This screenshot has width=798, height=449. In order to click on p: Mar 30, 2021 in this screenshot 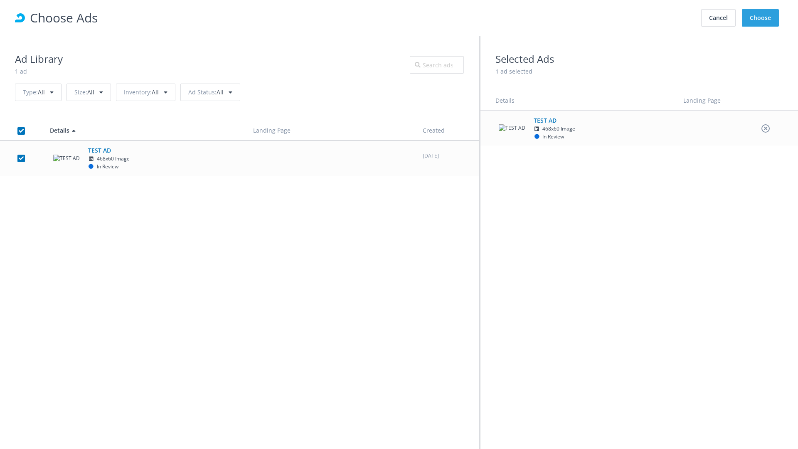, I will do `click(447, 156)`.